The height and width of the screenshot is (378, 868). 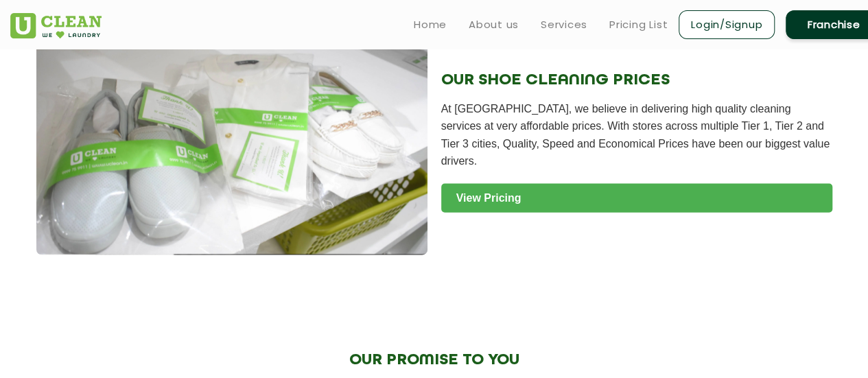 What do you see at coordinates (636, 198) in the screenshot?
I see `a: View Pricing` at bounding box center [636, 198].